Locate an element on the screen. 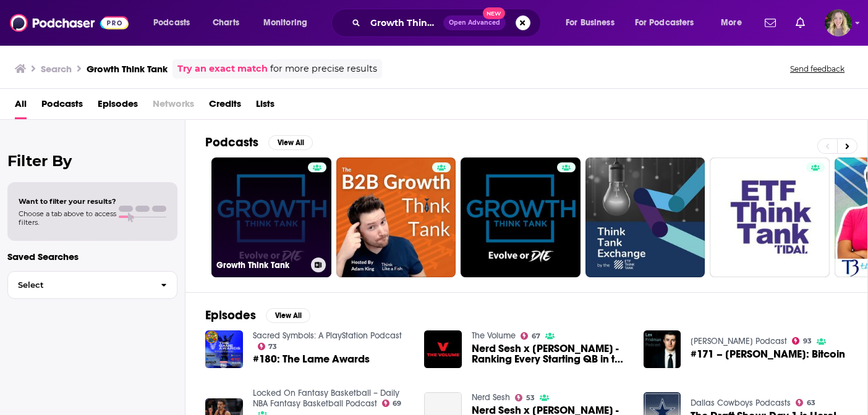 The image size is (868, 415). a: Locked On Fantasy Basketball – Daily NBA Fantasy Basketball Podcast is located at coordinates (326, 399).